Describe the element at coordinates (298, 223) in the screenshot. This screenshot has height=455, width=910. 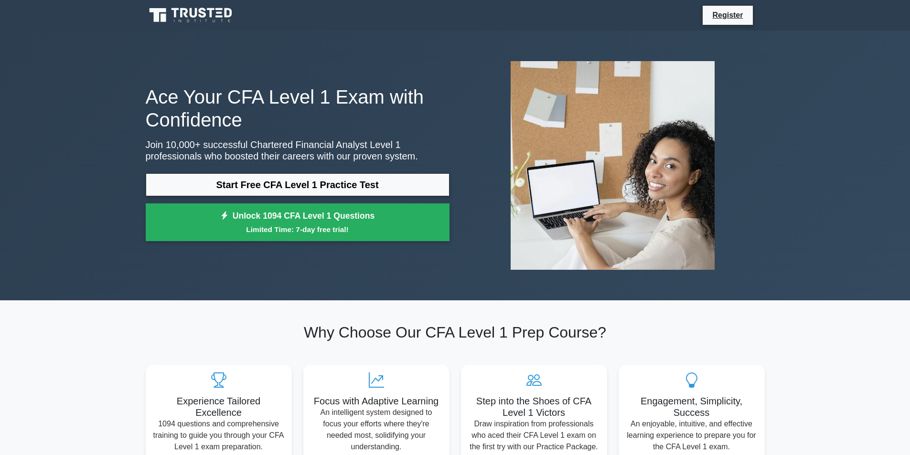
I see `a: Unlock 1094 CFA Level 1 QuestionsLimited Time: 7-day free trial!` at that location.